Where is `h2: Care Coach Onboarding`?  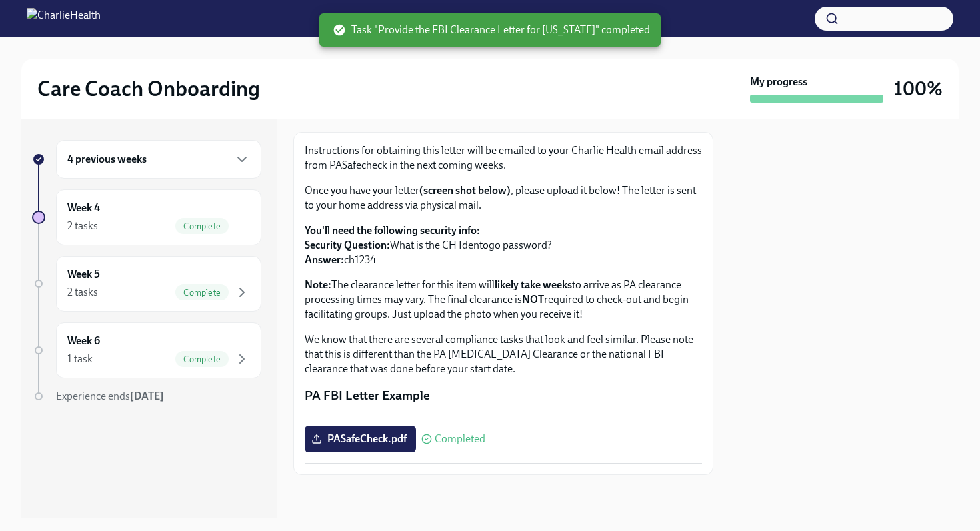 h2: Care Coach Onboarding is located at coordinates (149, 89).